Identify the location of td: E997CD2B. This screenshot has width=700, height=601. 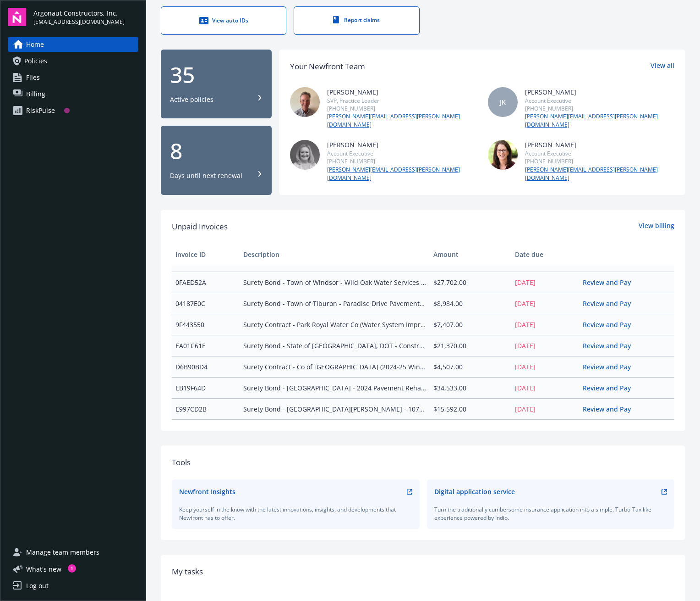
(206, 409).